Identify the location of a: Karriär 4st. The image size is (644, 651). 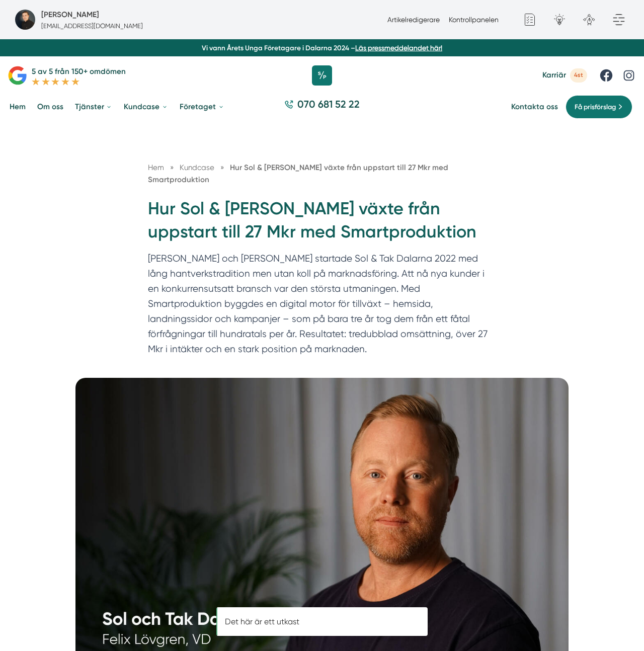
(565, 75).